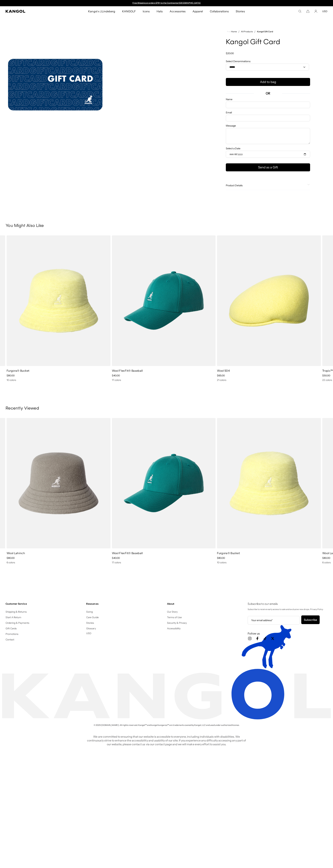  I want to click on span: Hats, so click(160, 11).